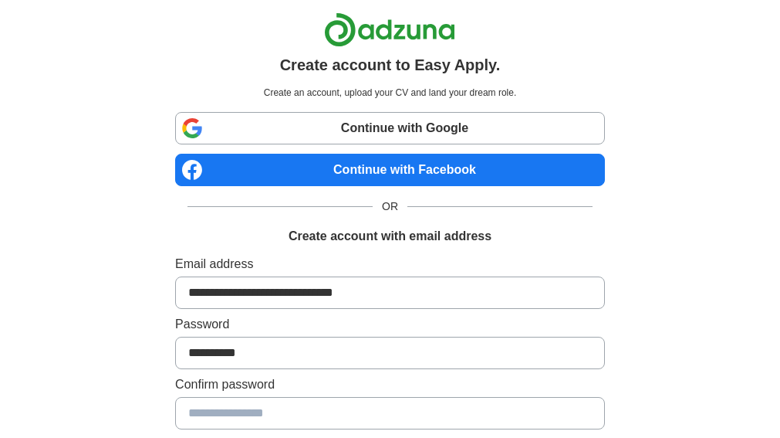  I want to click on label: Email address, so click(390, 264).